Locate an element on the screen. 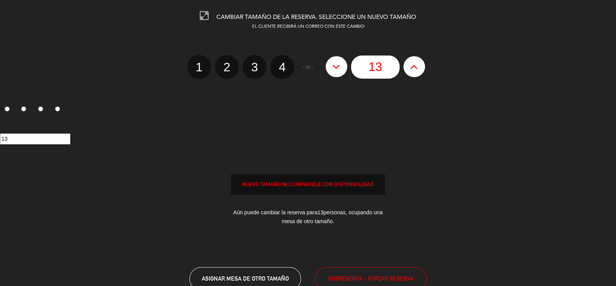 Image resolution: width=616 pixels, height=286 pixels. span: ASIGNAR MESA DE OTRO TAMAÑO is located at coordinates (245, 278).